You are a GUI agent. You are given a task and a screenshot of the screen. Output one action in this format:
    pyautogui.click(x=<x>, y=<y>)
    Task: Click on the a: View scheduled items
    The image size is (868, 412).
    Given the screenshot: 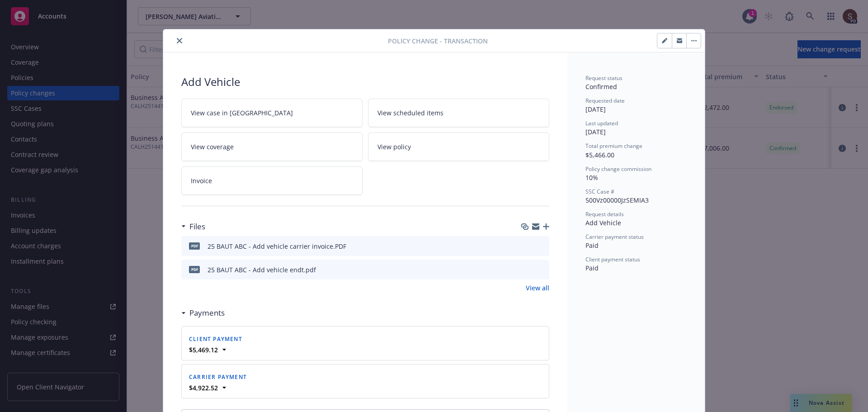 What is the action you would take?
    pyautogui.click(x=459, y=113)
    